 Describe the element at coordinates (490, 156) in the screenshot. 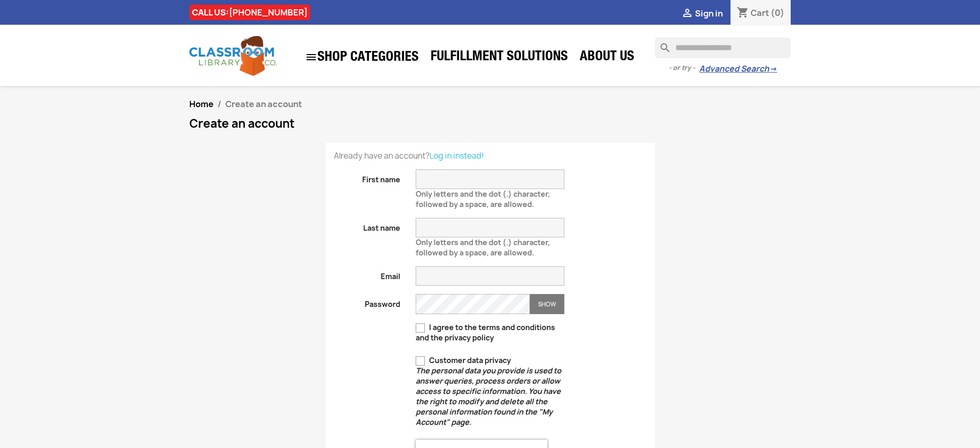

I see `p: Already have an account?` at that location.